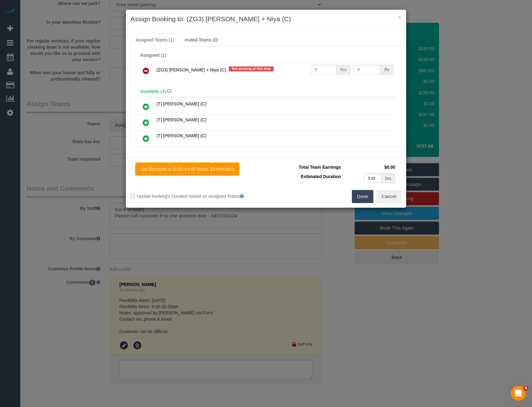 Image resolution: width=532 pixels, height=407 pixels. I want to click on a: Assigned Teams (1), so click(155, 40).